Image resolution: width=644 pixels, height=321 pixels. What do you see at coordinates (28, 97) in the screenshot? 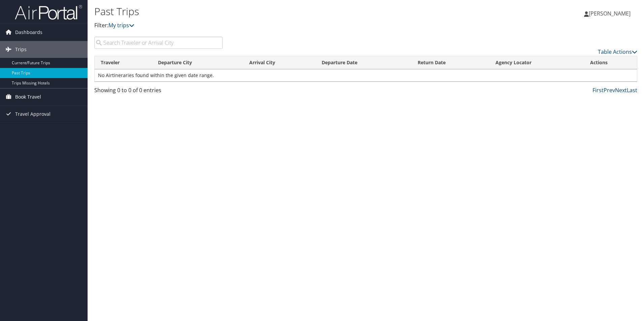
I see `span: Book Travel` at bounding box center [28, 97].